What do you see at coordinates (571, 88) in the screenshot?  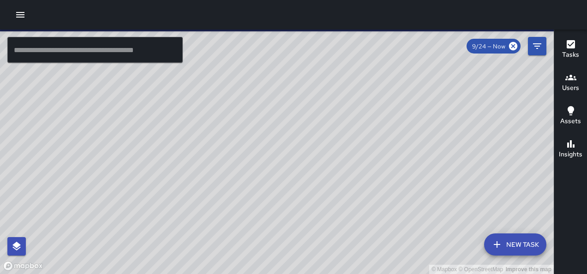 I see `h6: Users` at bounding box center [571, 88].